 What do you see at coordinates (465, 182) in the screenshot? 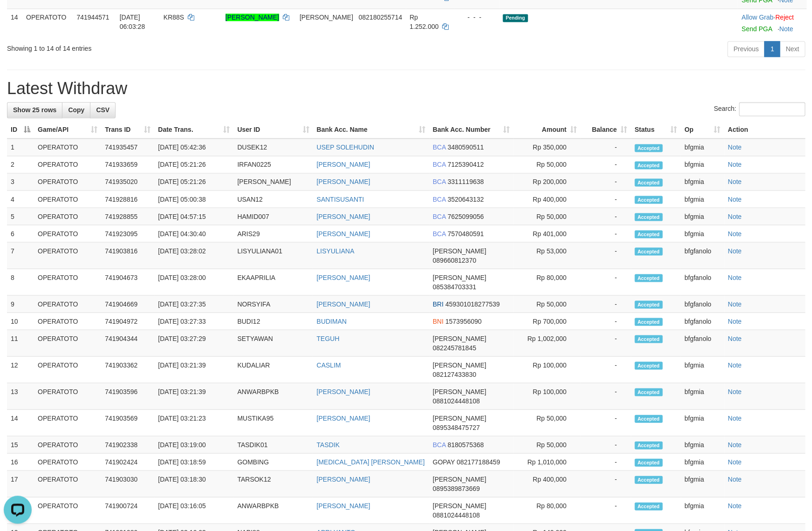
I see `span: Copy 3311119638 to clipboard` at bounding box center [465, 182].